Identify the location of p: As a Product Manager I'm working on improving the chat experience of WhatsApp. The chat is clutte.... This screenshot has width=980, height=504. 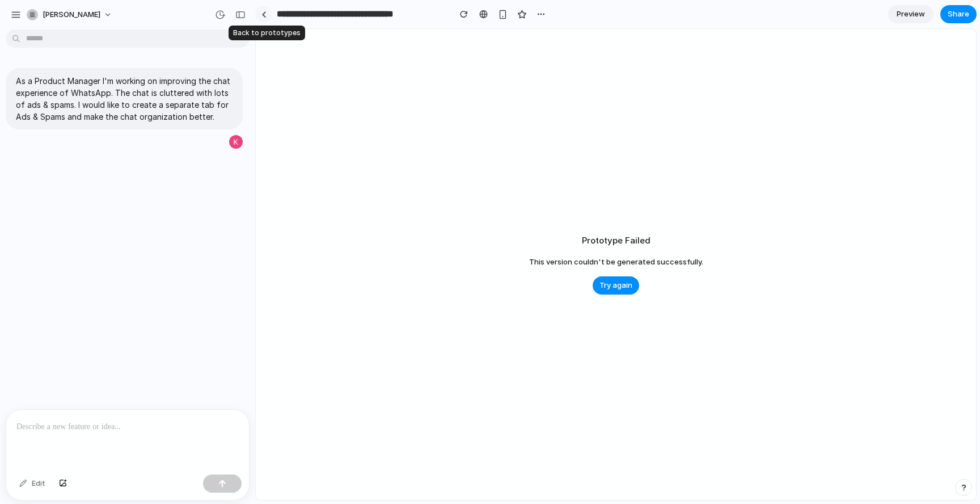
(124, 98).